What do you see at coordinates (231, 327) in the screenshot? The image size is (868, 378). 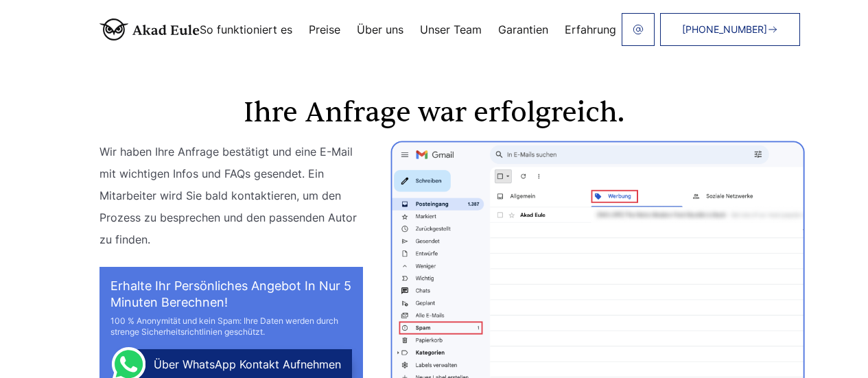 I see `div: 100 % Anonymität und kein Spam: Ihre Daten werden durch strenge Sicherheitsrichtlinien geschützt.` at bounding box center [231, 327].